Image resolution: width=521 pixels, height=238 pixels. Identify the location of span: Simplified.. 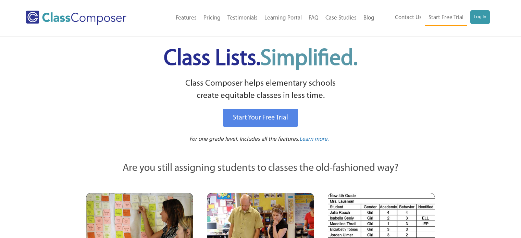
(309, 59).